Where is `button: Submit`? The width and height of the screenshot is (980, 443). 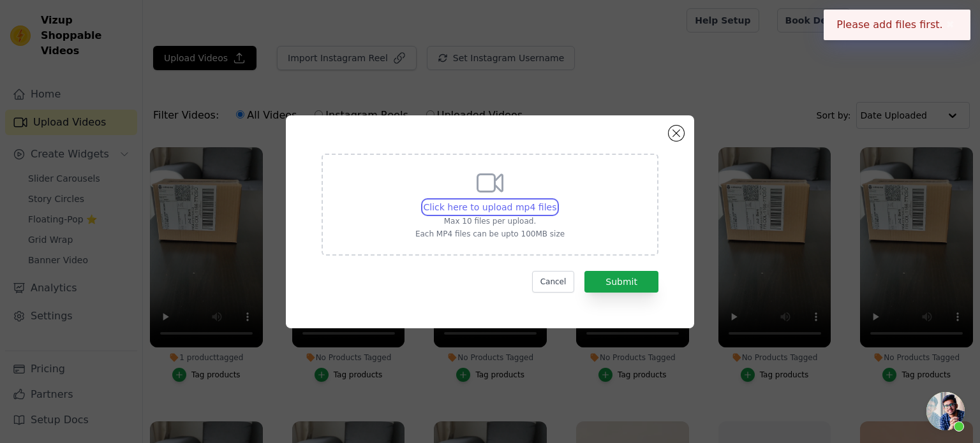 button: Submit is located at coordinates (621, 282).